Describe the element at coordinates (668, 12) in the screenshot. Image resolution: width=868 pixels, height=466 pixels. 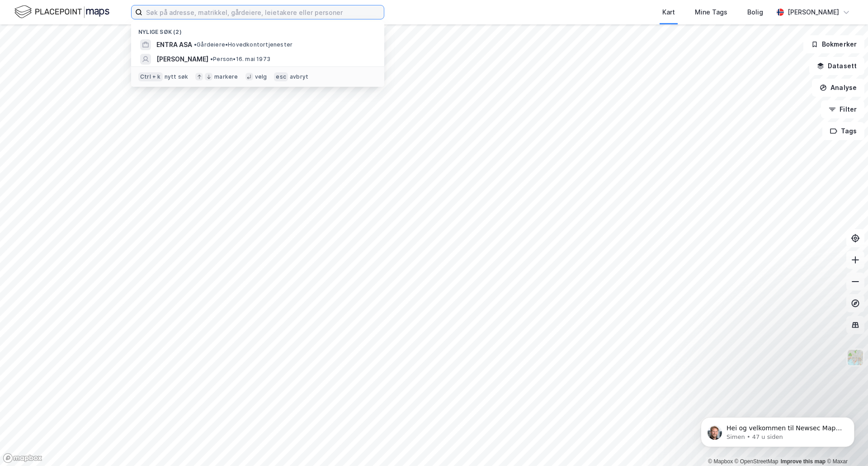
I see `div: Kart` at that location.